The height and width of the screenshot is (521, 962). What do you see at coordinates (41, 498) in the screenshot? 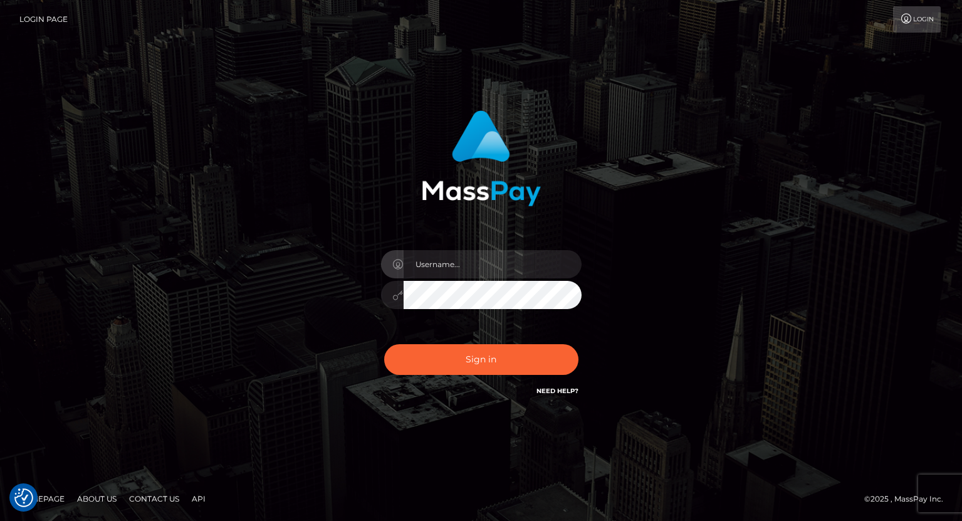
I see `a: Homepage` at bounding box center [41, 498].